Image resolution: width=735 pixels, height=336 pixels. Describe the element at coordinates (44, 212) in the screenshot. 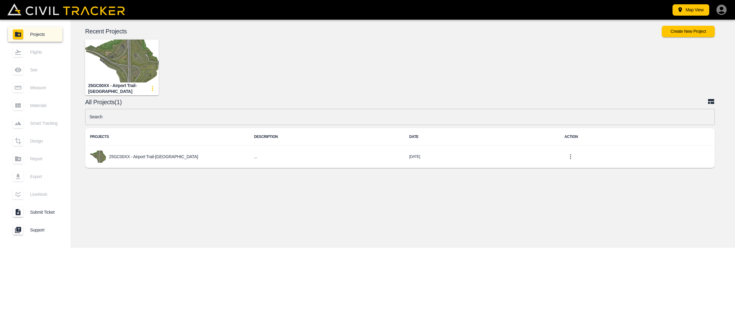

I see `span: Submit Ticket` at that location.